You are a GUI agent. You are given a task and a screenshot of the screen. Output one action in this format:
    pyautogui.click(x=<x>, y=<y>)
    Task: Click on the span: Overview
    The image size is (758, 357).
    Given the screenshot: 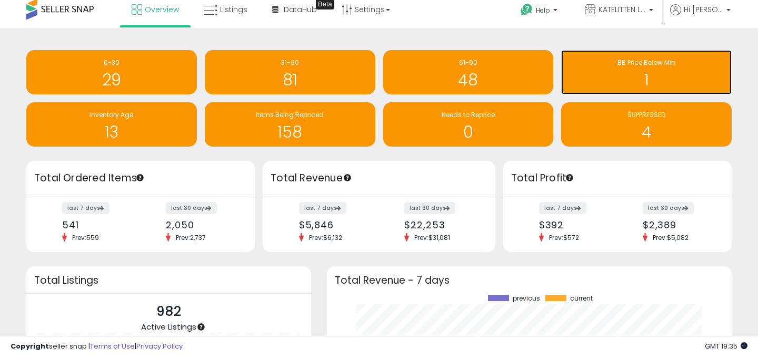 What is the action you would take?
    pyautogui.click(x=162, y=9)
    